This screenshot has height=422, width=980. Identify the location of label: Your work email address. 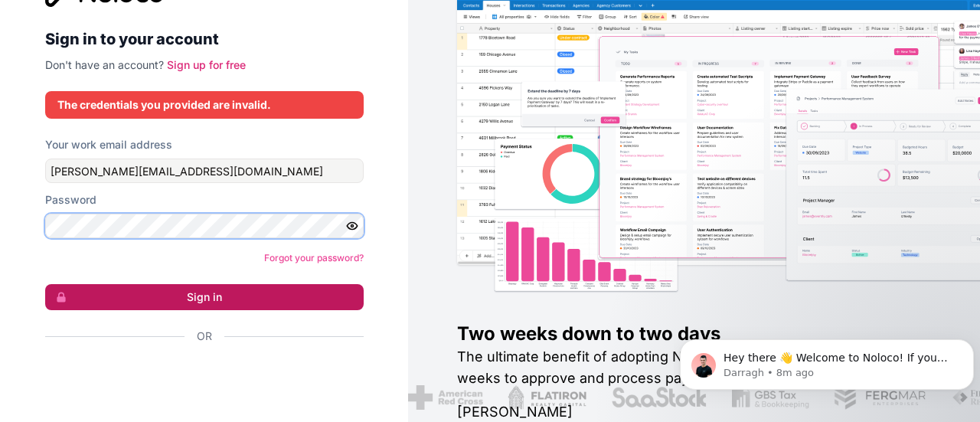
(109, 145).